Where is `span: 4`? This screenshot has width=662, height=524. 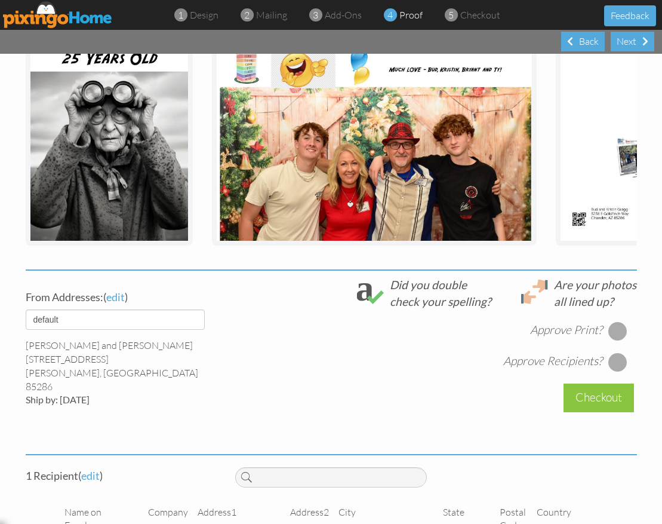
span: 4 is located at coordinates (390, 15).